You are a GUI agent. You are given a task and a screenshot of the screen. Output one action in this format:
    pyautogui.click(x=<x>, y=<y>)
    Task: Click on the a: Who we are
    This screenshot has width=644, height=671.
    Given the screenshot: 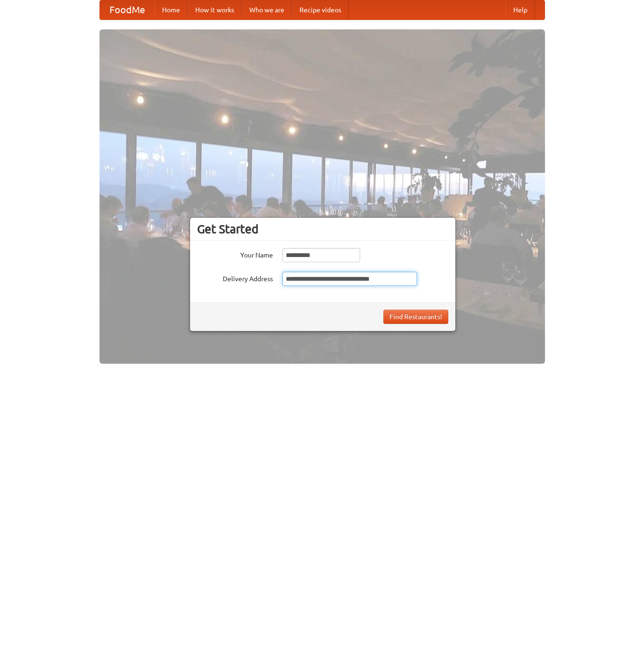 What is the action you would take?
    pyautogui.click(x=267, y=10)
    